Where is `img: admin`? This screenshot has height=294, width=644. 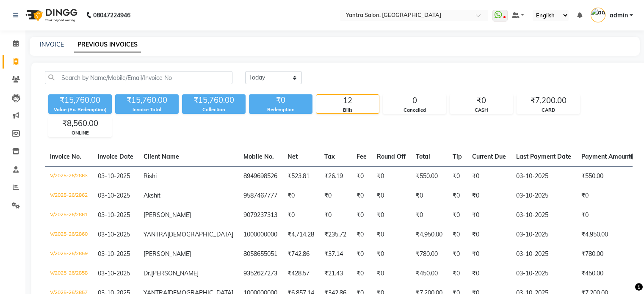 img: admin is located at coordinates (598, 15).